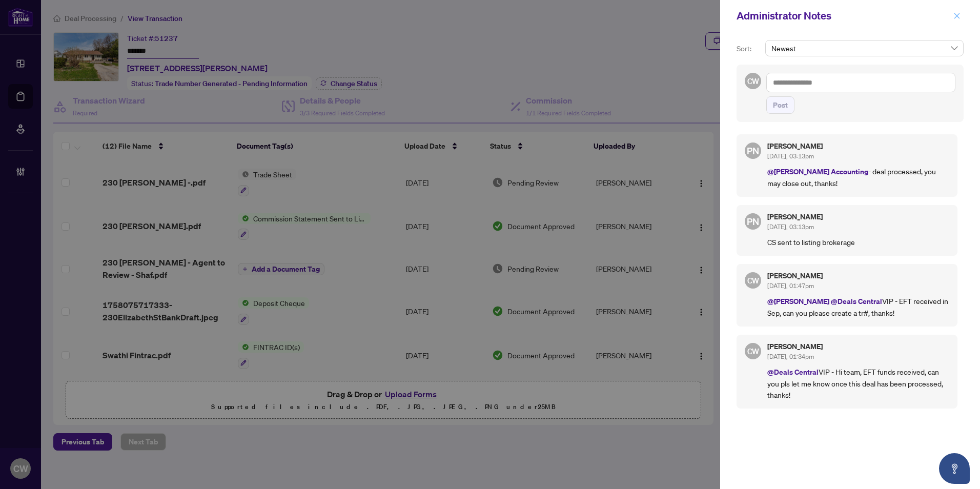  I want to click on div: Administrator Notes, so click(844, 16).